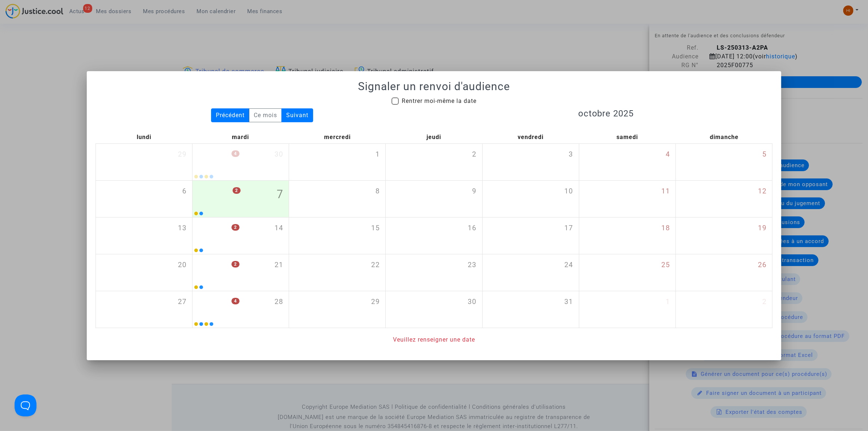 This screenshot has width=868, height=431. What do you see at coordinates (439, 101) in the screenshot?
I see `span: Rentrer moi-même la date` at bounding box center [439, 101].